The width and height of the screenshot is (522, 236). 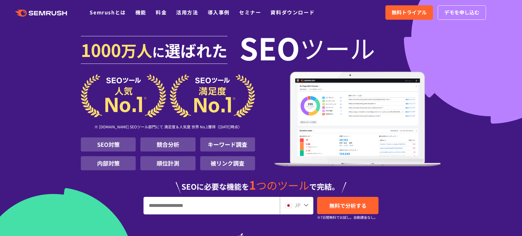 I want to click on li: 順位計測, so click(x=168, y=163).